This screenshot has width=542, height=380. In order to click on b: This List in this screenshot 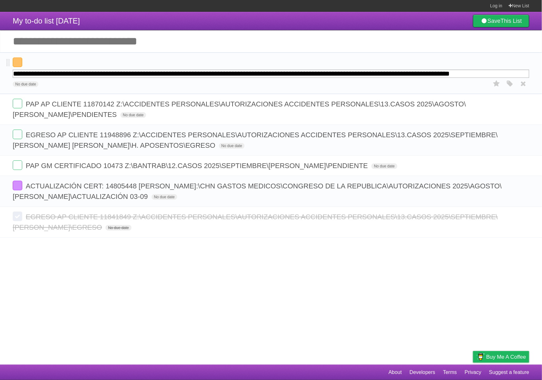, I will do `click(511, 21)`.